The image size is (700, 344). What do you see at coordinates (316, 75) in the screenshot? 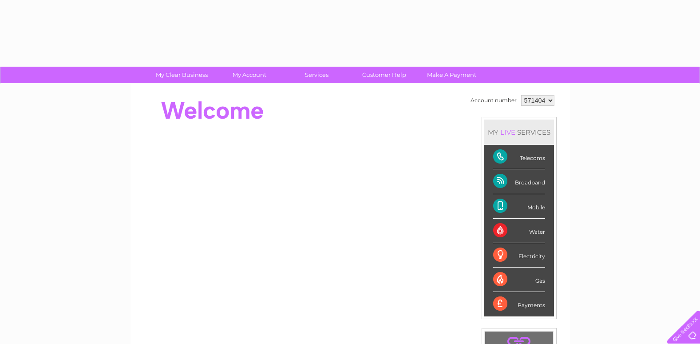
I see `a: Services` at bounding box center [316, 75].